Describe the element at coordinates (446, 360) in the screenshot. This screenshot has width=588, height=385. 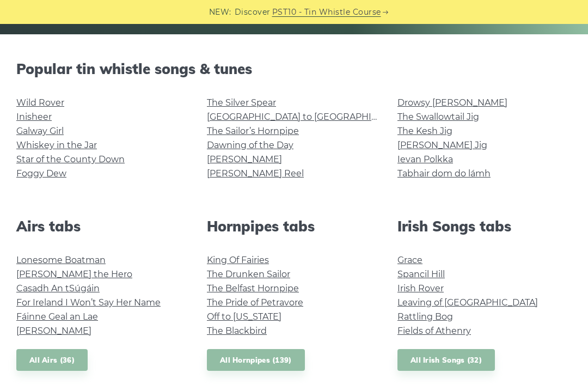
I see `a: All Irish Songs (32)` at that location.